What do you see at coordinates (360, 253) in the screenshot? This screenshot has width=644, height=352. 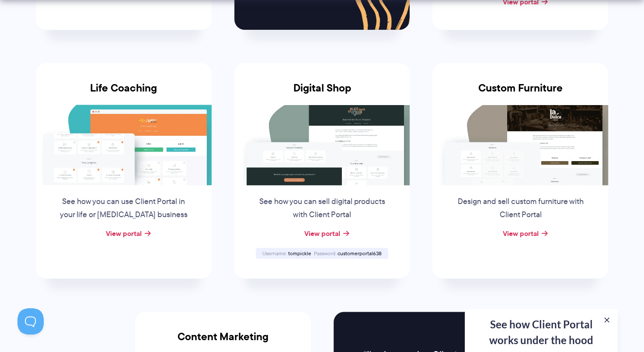 I see `span: customerportal638` at bounding box center [360, 253].